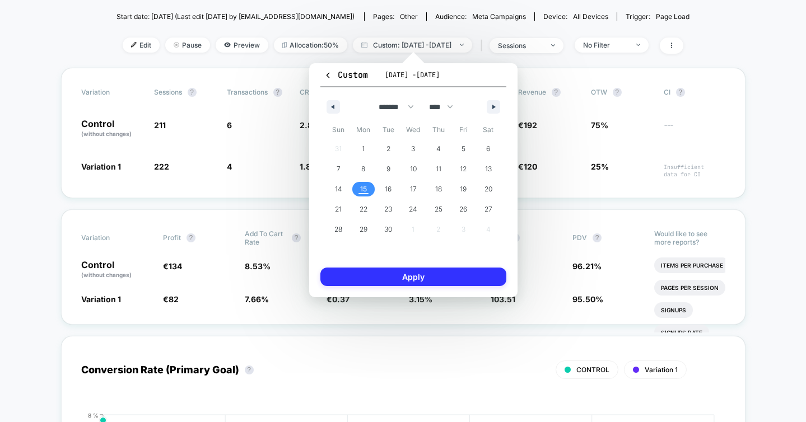 The image size is (806, 422). I want to click on p: Control, so click(117, 270).